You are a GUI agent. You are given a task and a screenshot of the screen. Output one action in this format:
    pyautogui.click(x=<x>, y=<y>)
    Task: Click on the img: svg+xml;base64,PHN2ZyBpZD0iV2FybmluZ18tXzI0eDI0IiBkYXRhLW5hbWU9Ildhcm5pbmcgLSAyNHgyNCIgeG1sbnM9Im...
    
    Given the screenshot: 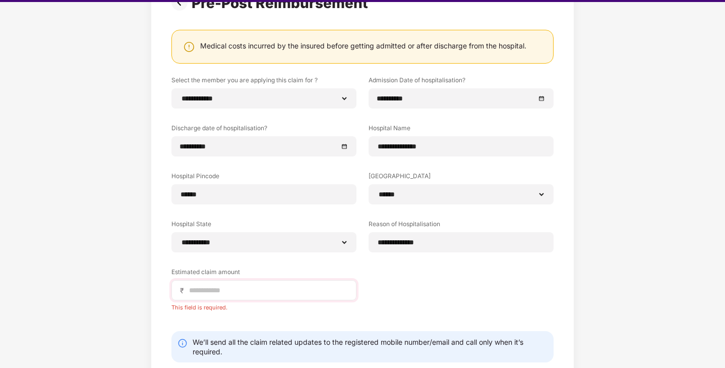 What is the action you would take?
    pyautogui.click(x=189, y=47)
    